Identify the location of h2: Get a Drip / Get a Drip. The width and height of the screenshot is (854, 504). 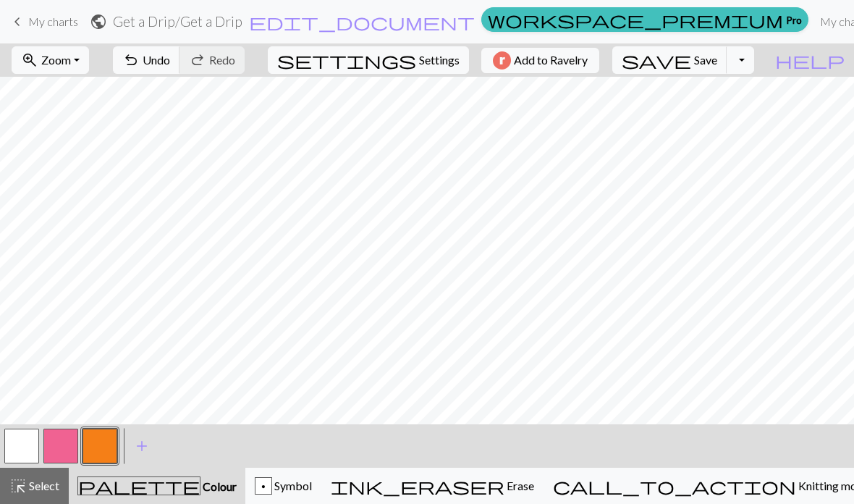
(177, 21).